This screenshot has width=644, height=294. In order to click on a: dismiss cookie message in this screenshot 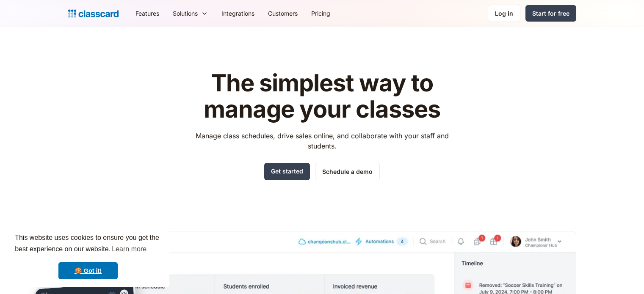, I will do `click(88, 271)`.